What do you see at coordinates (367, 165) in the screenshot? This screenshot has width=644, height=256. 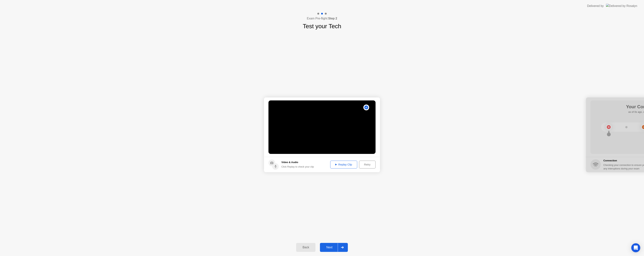 I see `button: Retry` at bounding box center [367, 165].